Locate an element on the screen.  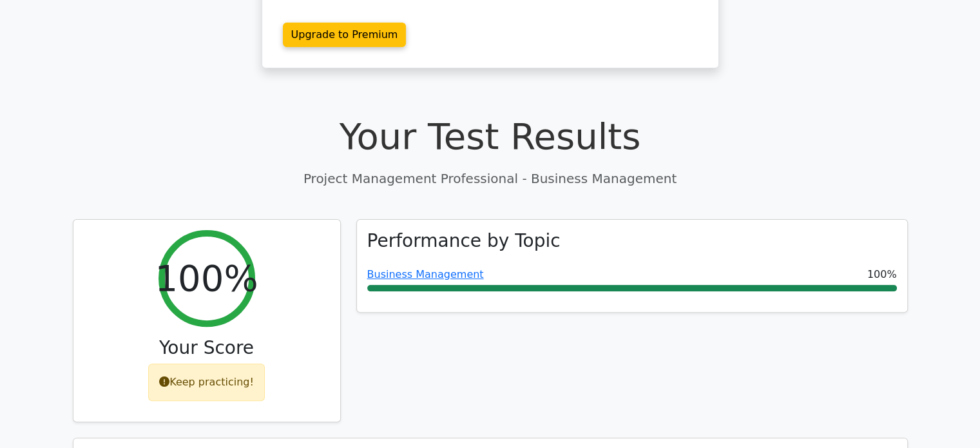
a: Business Management is located at coordinates (425, 274).